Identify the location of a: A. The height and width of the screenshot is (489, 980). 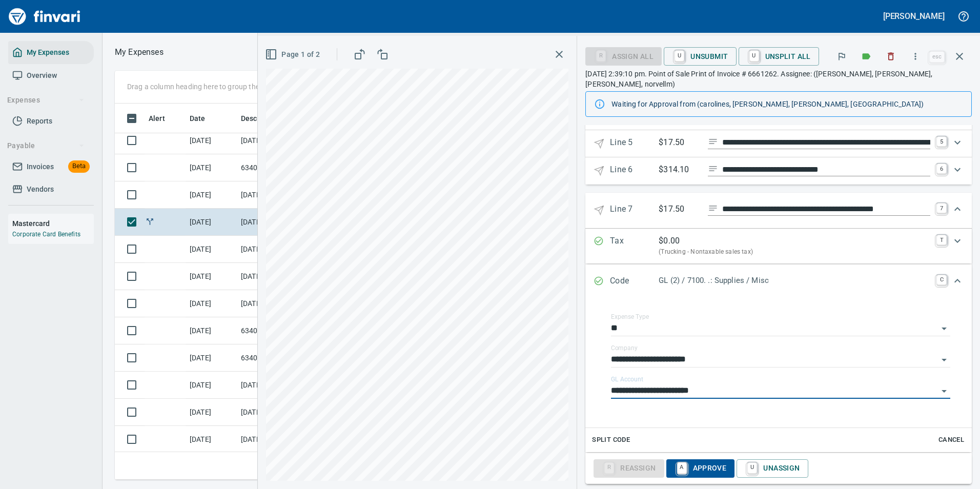
(682, 468).